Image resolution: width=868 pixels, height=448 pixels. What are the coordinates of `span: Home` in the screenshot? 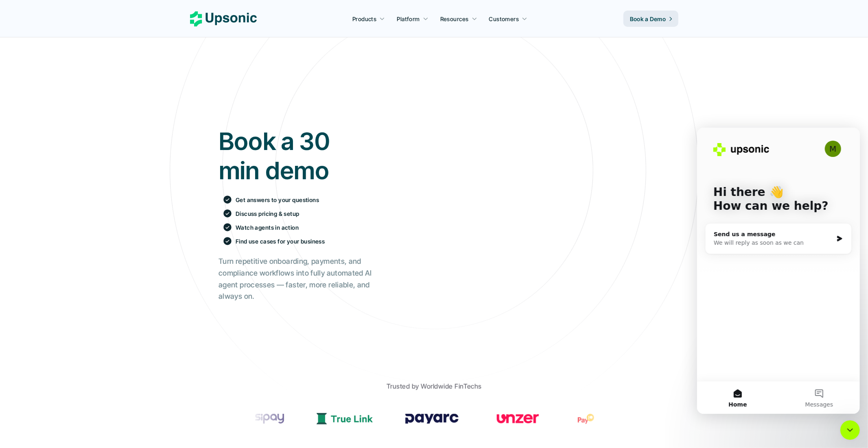 It's located at (40, 277).